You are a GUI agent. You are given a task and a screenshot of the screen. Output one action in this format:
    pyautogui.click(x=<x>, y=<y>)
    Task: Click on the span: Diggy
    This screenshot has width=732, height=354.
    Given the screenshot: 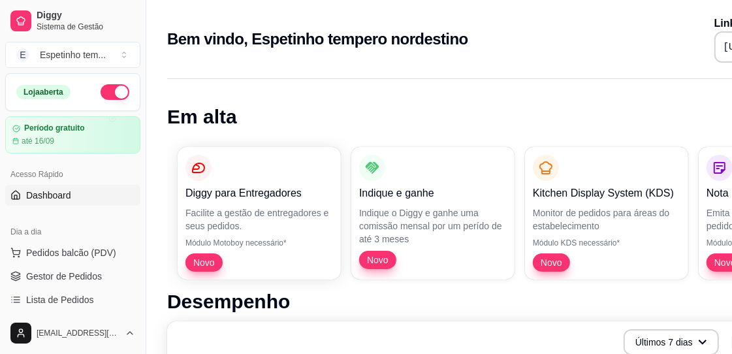 What is the action you would take?
    pyautogui.click(x=86, y=16)
    